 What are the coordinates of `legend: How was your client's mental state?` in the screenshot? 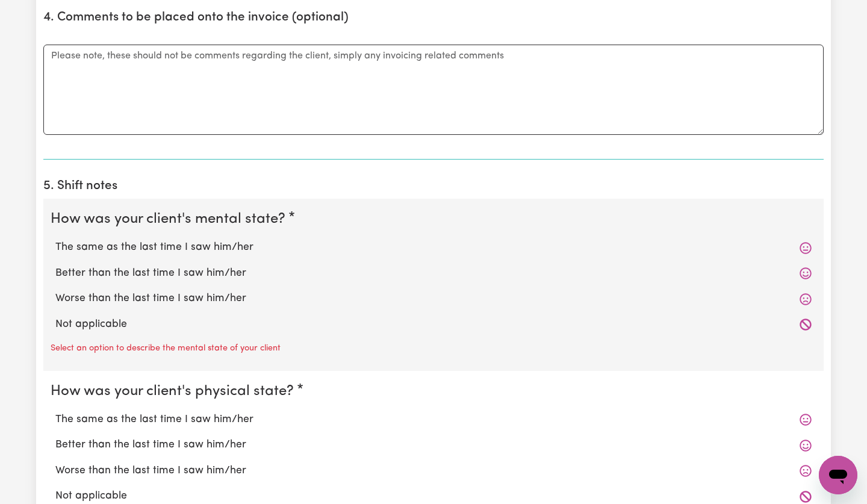 It's located at (170, 219).